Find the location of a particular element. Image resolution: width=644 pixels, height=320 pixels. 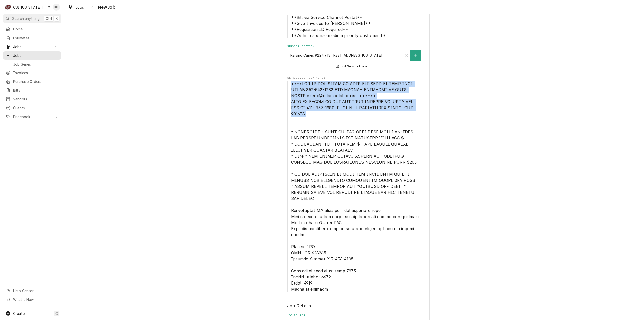

a: Purchase Orders is located at coordinates (32, 82).